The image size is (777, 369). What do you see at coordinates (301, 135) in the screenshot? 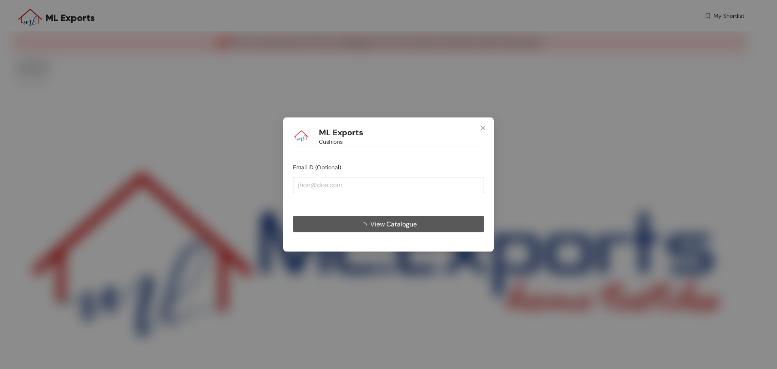
I see `img: Buyer Portal` at bounding box center [301, 135].